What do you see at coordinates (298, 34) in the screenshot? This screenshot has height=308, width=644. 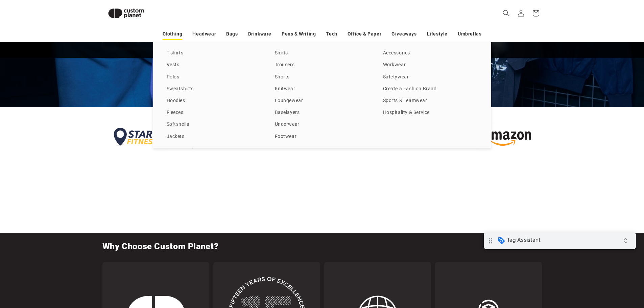 I see `a: Pens & Writing` at bounding box center [298, 34].